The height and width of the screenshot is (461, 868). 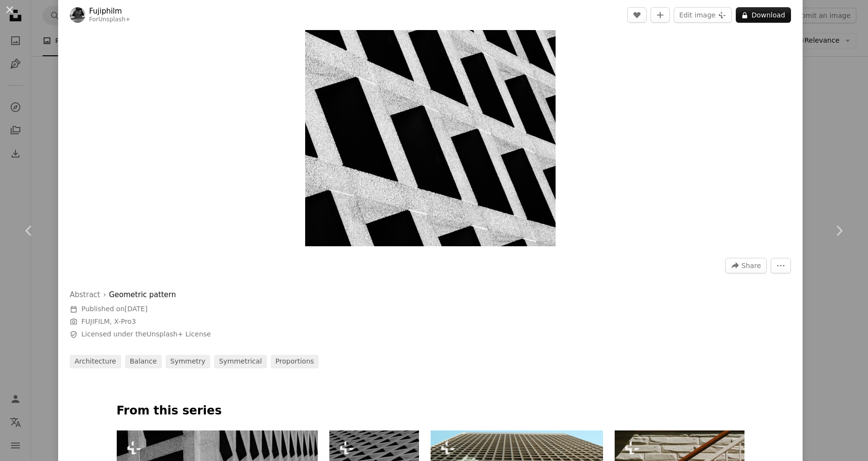 I want to click on button: Edit image, so click(x=703, y=15).